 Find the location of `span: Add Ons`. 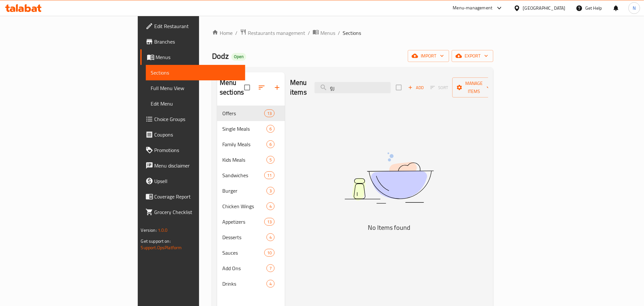

span: Add Ons is located at coordinates (244, 268).